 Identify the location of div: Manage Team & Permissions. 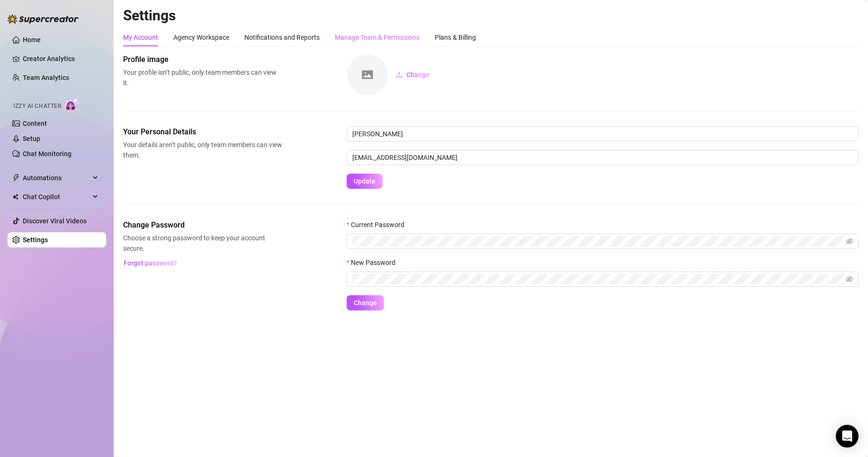
(377, 38).